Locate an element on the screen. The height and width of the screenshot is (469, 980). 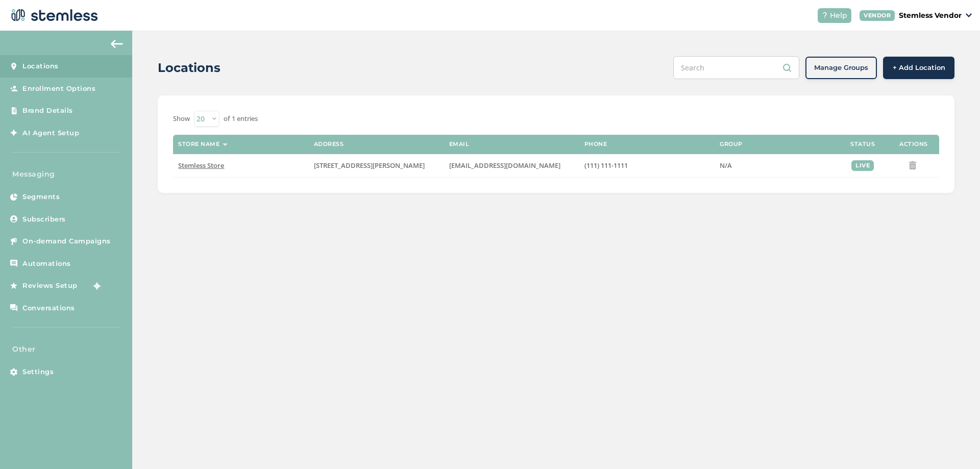
label: Address is located at coordinates (329, 144).